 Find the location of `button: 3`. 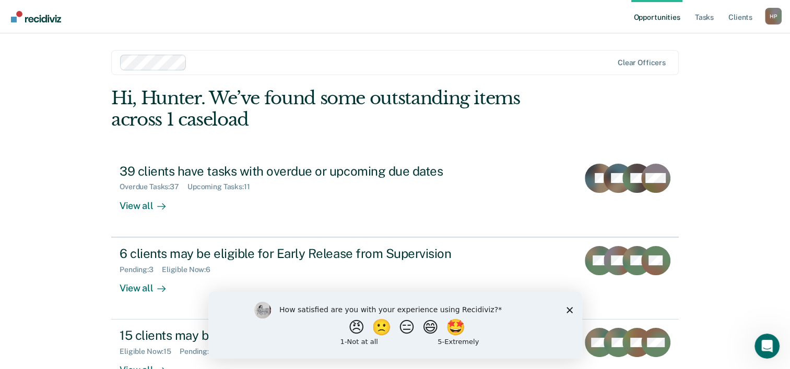

button: 3 is located at coordinates (199, 36).